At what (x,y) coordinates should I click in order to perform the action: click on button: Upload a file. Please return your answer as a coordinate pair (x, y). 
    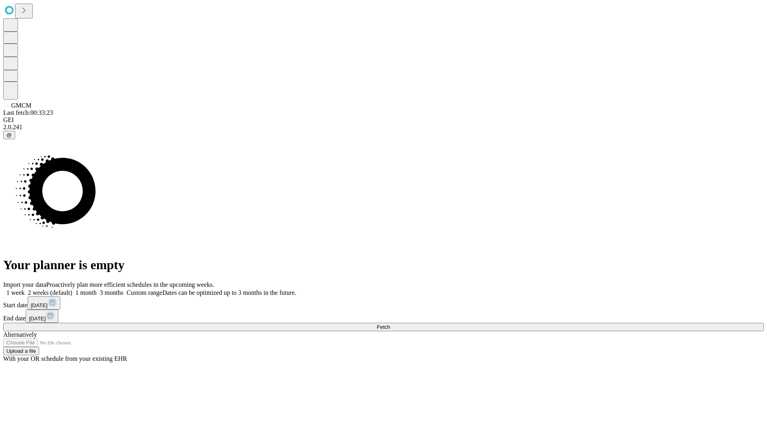
    Looking at the image, I should click on (21, 350).